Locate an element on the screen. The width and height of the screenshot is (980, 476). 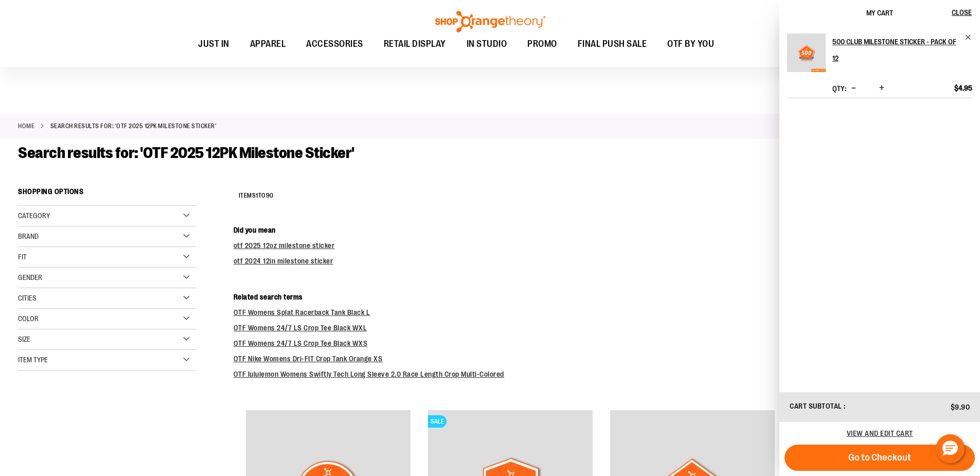
img: Shop Orangetheory is located at coordinates (490, 22).